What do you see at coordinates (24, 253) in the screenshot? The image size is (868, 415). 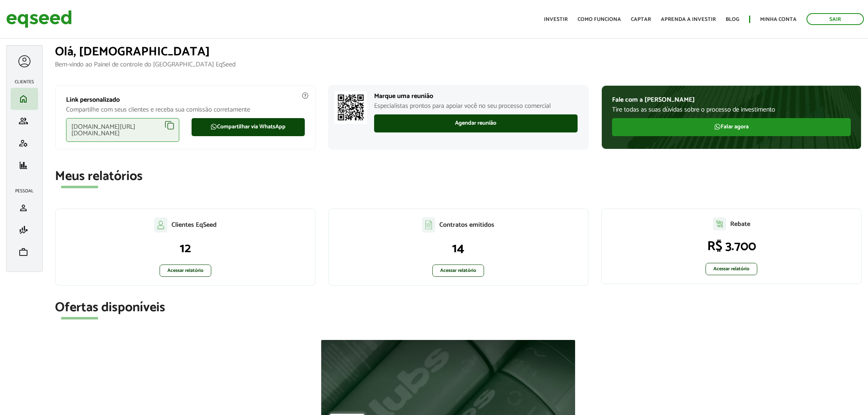 I see `a: work` at bounding box center [24, 253].